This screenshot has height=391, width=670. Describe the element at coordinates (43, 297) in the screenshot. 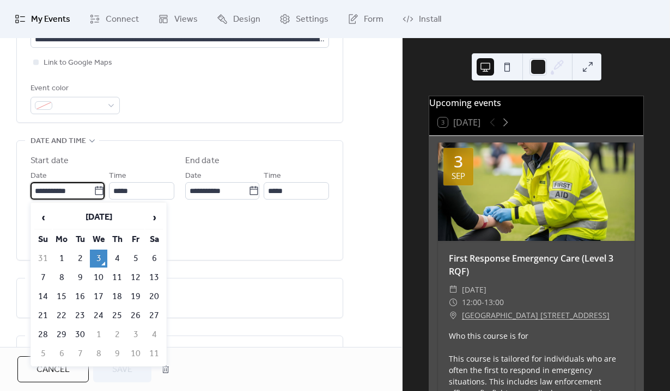

I see `td: 14` at that location.